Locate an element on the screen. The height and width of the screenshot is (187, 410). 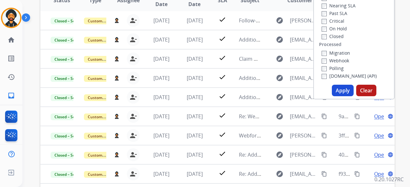
input: Migration is located at coordinates (324, 54).